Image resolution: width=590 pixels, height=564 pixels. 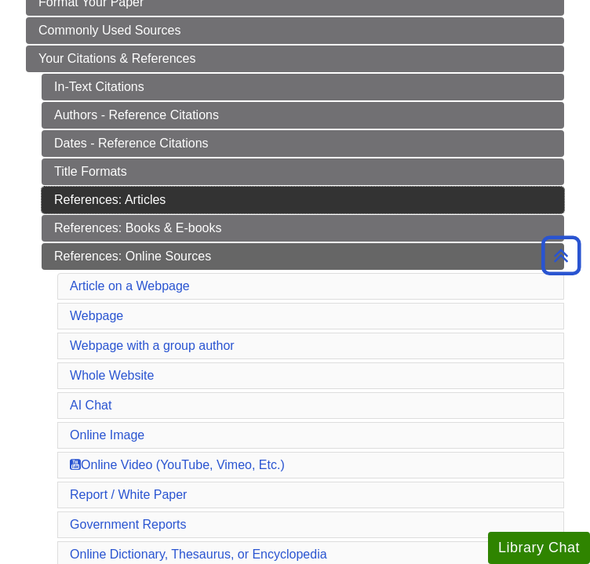 What do you see at coordinates (295, 59) in the screenshot?
I see `a: Your Citations & References` at bounding box center [295, 59].